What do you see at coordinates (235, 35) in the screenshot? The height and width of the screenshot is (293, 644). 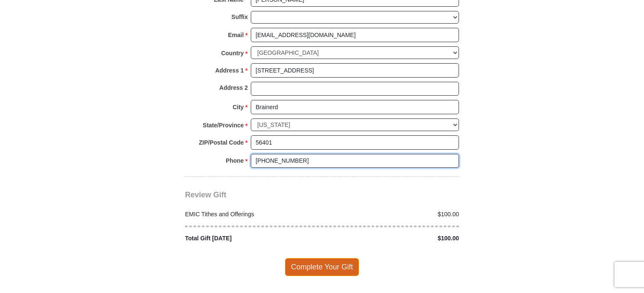 I see `strong: Email` at bounding box center [235, 35].